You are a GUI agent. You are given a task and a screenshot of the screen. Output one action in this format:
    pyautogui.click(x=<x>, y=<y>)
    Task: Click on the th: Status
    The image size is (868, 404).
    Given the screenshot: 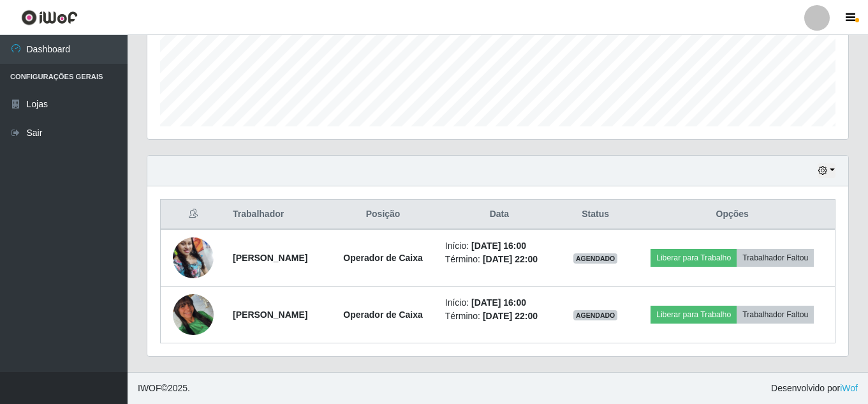 What is the action you would take?
    pyautogui.click(x=595, y=214)
    